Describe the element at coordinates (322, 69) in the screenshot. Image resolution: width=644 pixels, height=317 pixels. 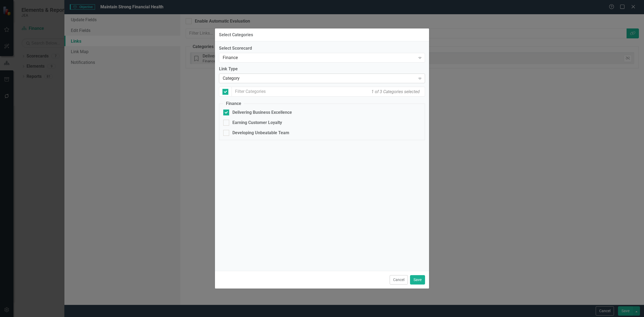
I see `label: Link Type` at that location.